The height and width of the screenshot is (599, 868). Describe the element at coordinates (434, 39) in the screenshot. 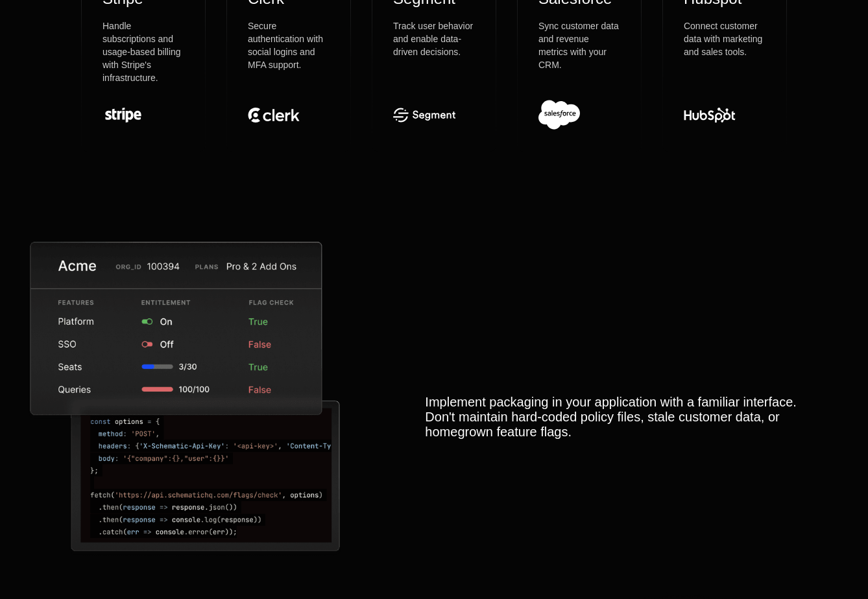

I see `p: Track user behavior and enable data-driven decisions.` at that location.